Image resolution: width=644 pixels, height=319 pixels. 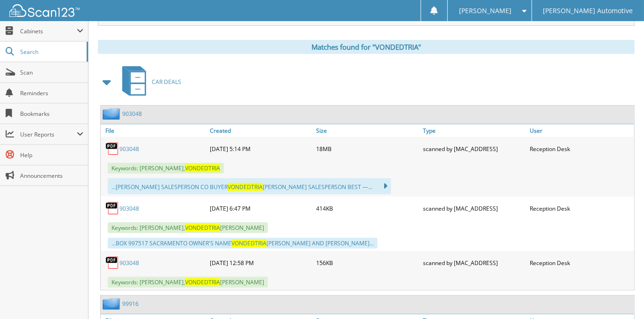 What do you see at coordinates (368, 209) in the screenshot?
I see `div: 414KB` at bounding box center [368, 209].